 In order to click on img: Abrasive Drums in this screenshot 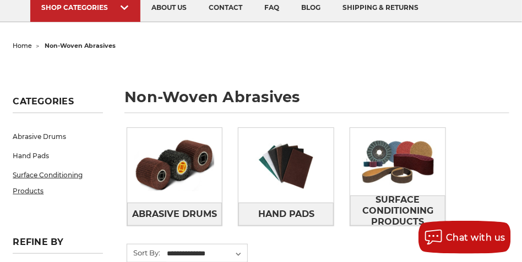, I will do `click(174, 165)`.